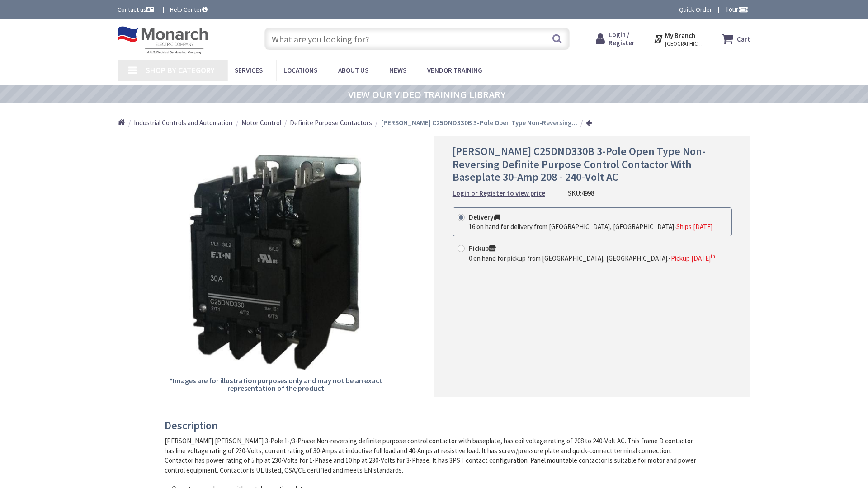 The width and height of the screenshot is (868, 488). I want to click on sup: th, so click(712, 256).